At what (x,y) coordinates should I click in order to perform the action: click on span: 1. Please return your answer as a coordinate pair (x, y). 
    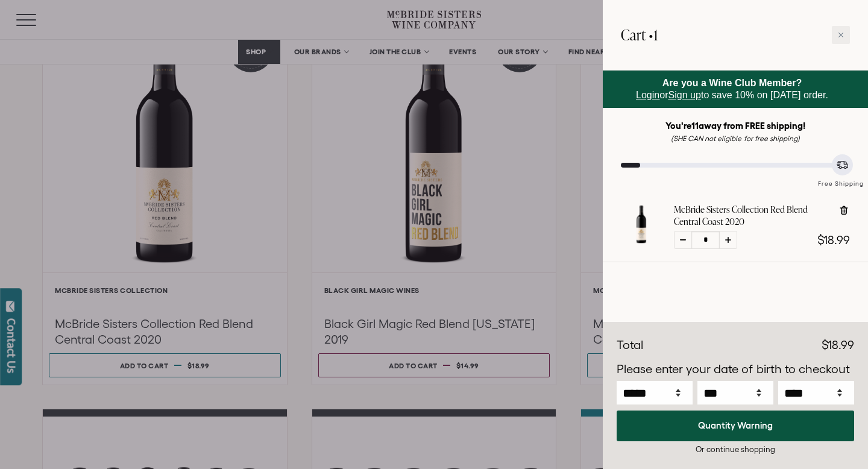
    Looking at the image, I should click on (655, 34).